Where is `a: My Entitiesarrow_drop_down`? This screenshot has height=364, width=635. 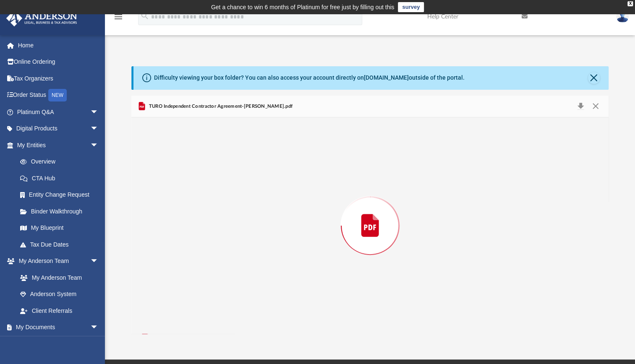 a: My Entitiesarrow_drop_down is located at coordinates (58, 145).